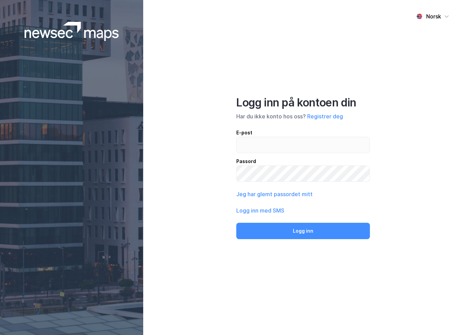 This screenshot has height=335, width=463. Describe the element at coordinates (433, 16) in the screenshot. I see `div: Norsk` at that location.